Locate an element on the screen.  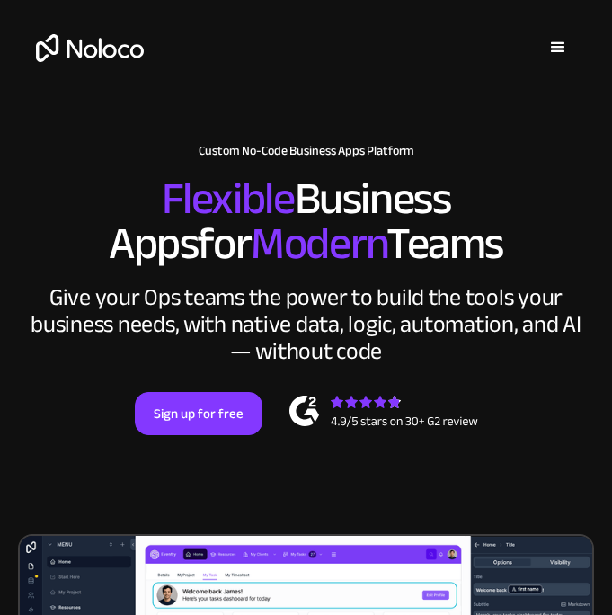
h2: Business Apps for Teams is located at coordinates (306, 221).